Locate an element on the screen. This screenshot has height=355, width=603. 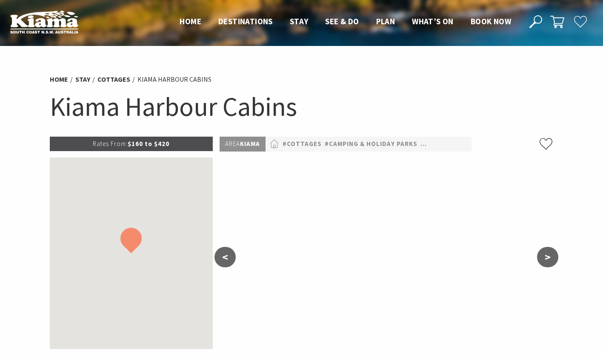
a: #Camping & Holiday Parks is located at coordinates (371, 144).